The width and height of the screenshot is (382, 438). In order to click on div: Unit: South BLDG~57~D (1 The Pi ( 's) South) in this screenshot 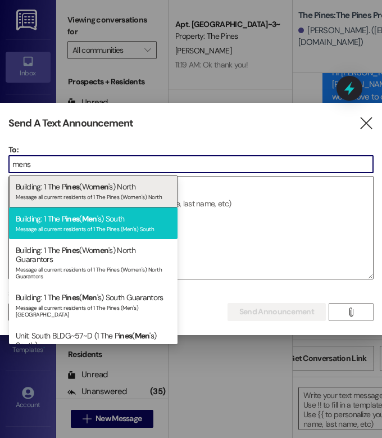, I will do `click(93, 348)`.